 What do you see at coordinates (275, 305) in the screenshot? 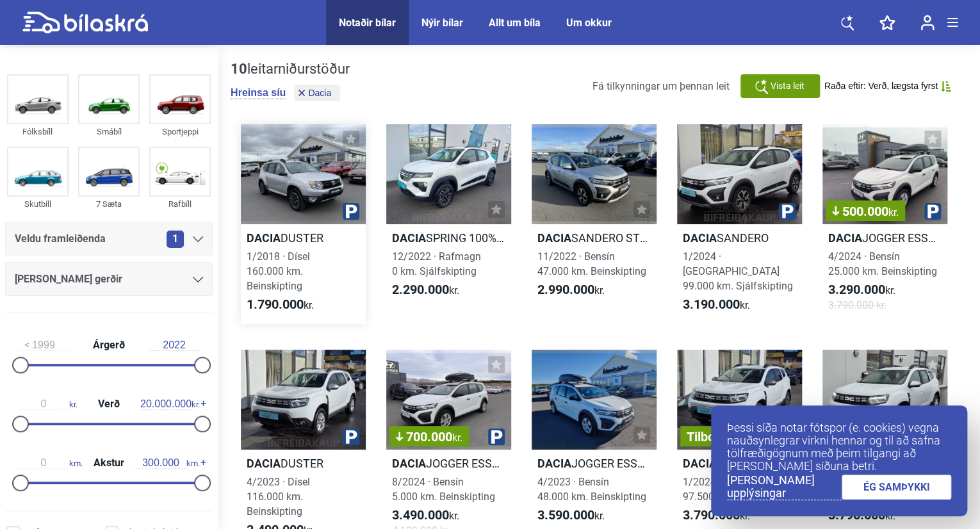
I see `b: 1.790.000` at bounding box center [275, 305].